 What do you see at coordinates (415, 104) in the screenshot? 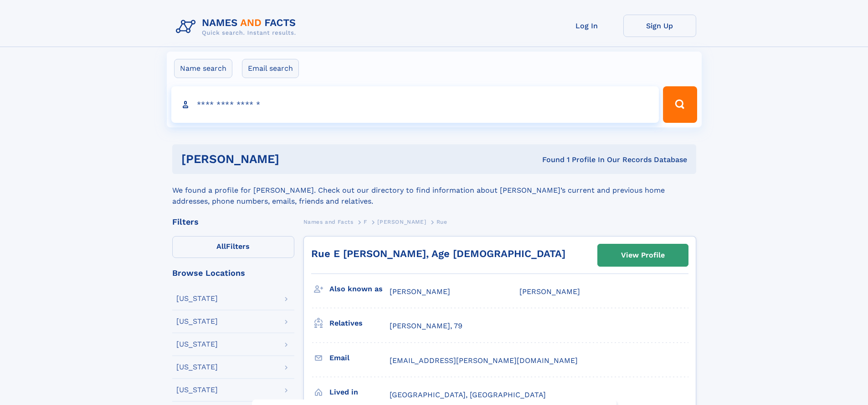
I see `input: search input` at bounding box center [415, 104].